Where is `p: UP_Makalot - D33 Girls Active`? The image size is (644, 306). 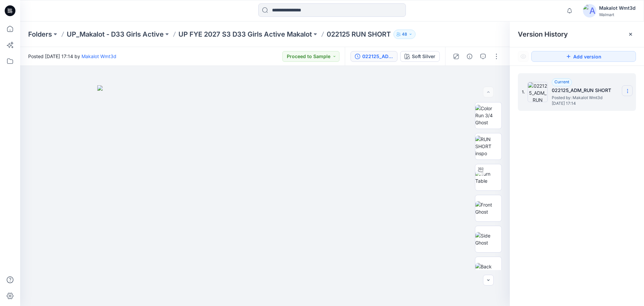 p: UP_Makalot - D33 Girls Active is located at coordinates (115, 34).